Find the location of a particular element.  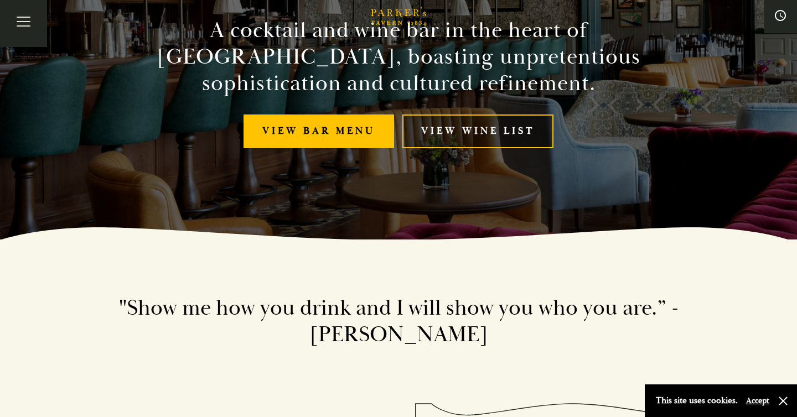

a: View Wine List is located at coordinates (478, 131).